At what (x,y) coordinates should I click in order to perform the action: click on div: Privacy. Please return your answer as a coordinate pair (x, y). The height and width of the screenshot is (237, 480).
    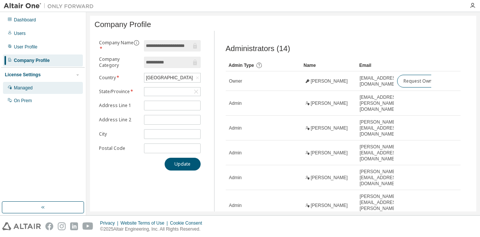
    Looking at the image, I should click on (110, 223).